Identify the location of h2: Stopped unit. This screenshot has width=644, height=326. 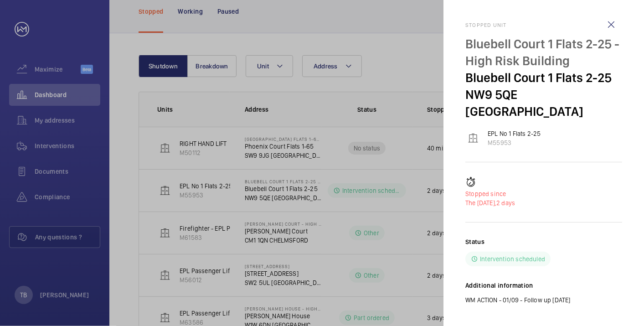
(544, 25).